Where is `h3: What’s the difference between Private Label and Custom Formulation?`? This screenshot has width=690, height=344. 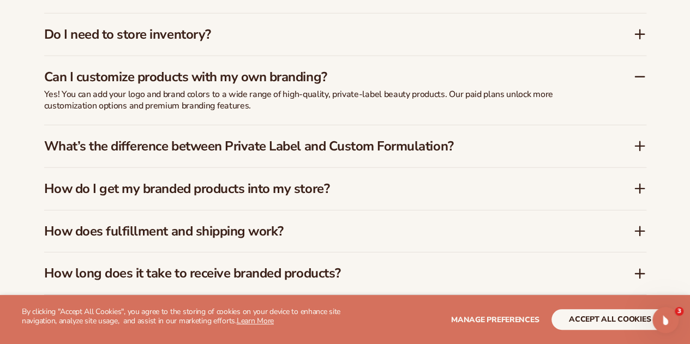 h3: What’s the difference between Private Label and Custom Formulation? is located at coordinates (323, 146).